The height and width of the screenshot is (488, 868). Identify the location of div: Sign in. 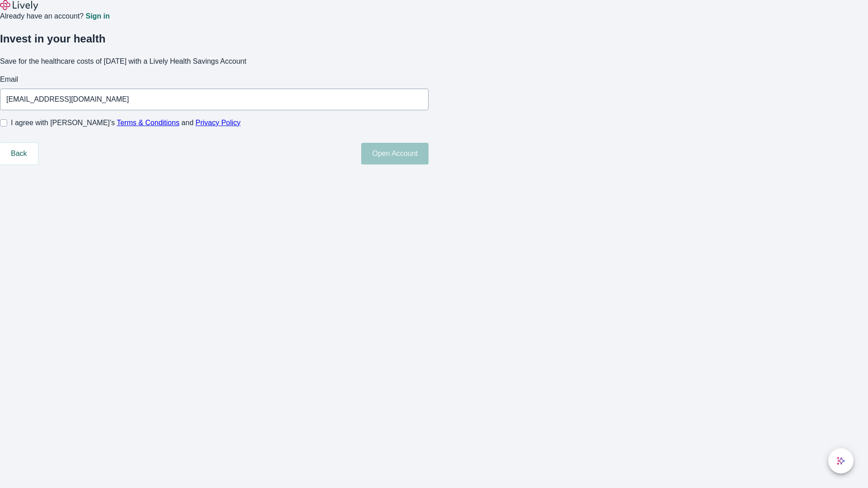
(97, 16).